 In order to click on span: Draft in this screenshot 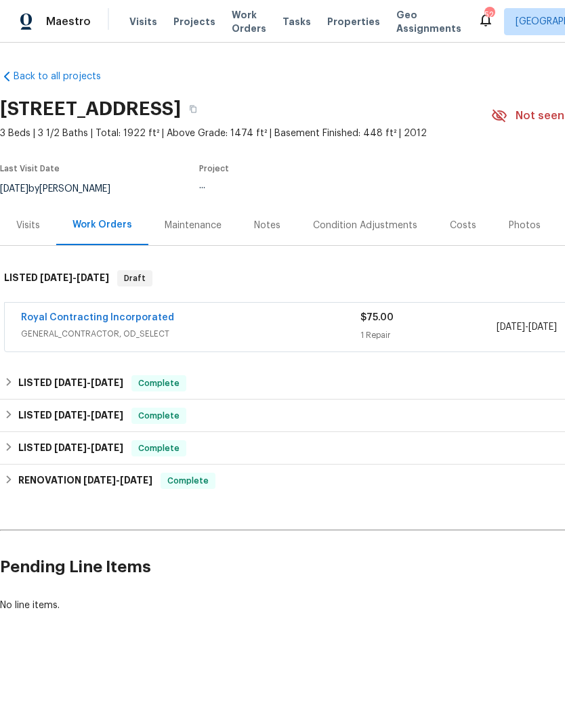, I will do `click(135, 278)`.